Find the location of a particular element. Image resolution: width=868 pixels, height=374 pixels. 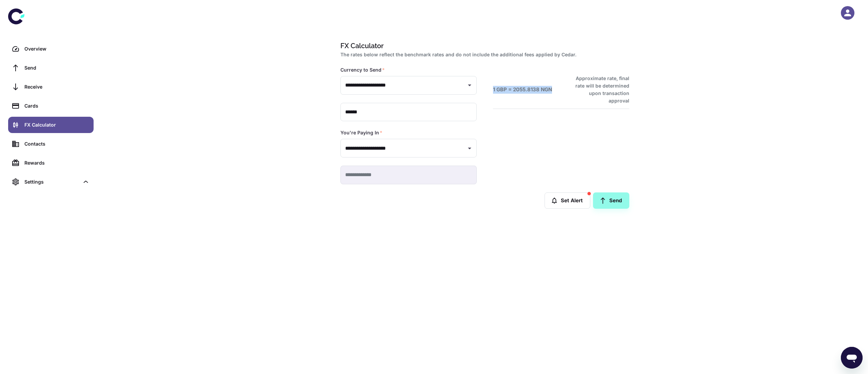

div: Receive is located at coordinates (57, 87).